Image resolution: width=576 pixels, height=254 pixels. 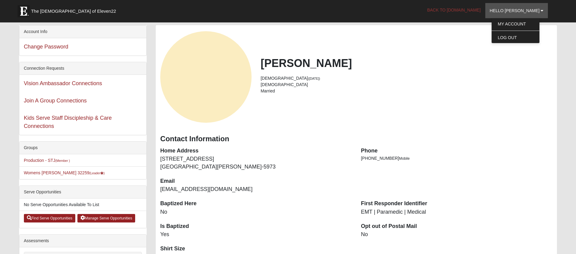 What do you see at coordinates (356, 139) in the screenshot?
I see `h3: Contact Information` at bounding box center [356, 139].